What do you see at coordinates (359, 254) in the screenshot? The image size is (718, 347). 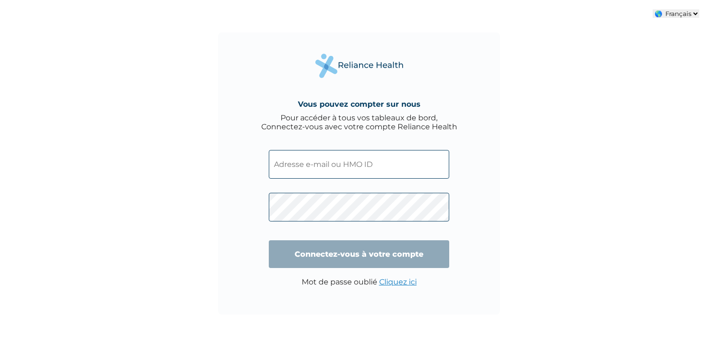 I see `input: Connectez-vous à votre compte` at bounding box center [359, 254].